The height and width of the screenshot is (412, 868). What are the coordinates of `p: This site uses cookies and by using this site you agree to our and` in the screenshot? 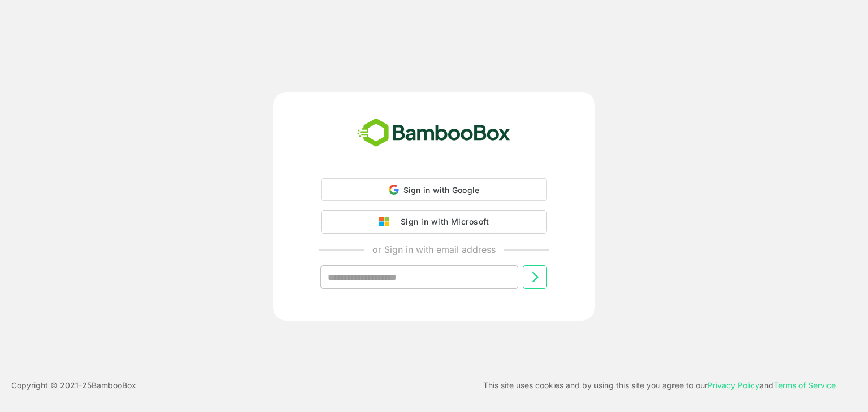 It's located at (660, 386).